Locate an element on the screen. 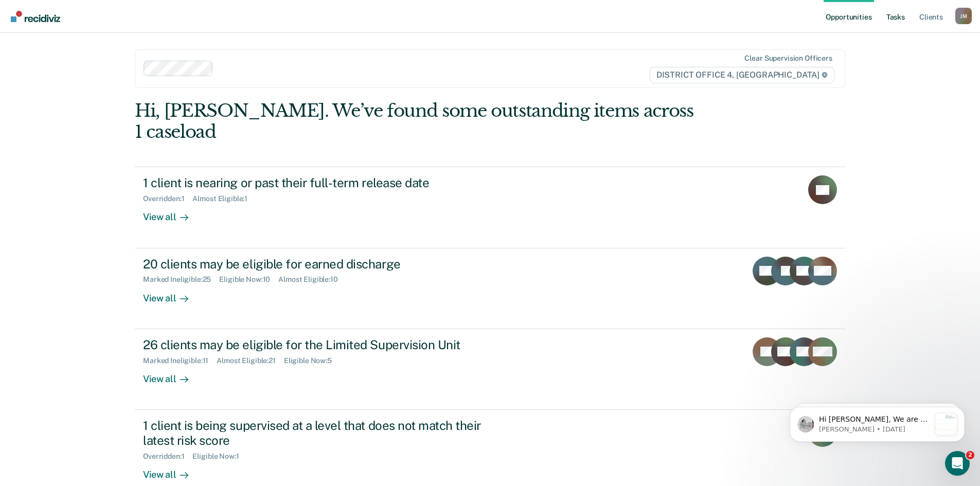 The width and height of the screenshot is (980, 486). div: Almost Eligible : 10 is located at coordinates (312, 279).